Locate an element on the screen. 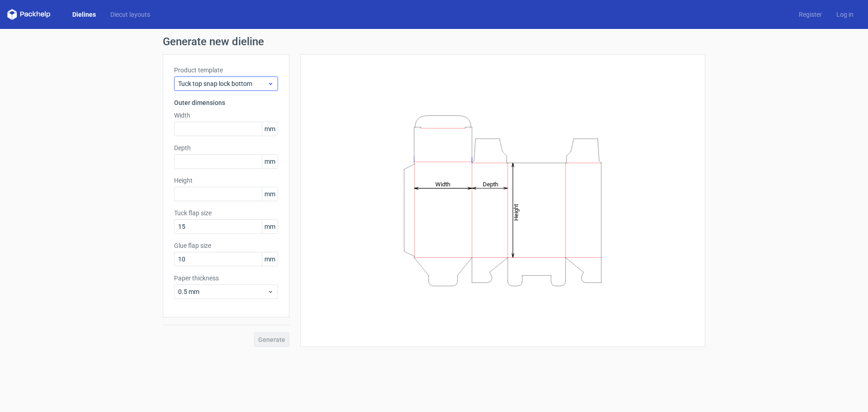  label: Tuck flap size is located at coordinates (226, 213).